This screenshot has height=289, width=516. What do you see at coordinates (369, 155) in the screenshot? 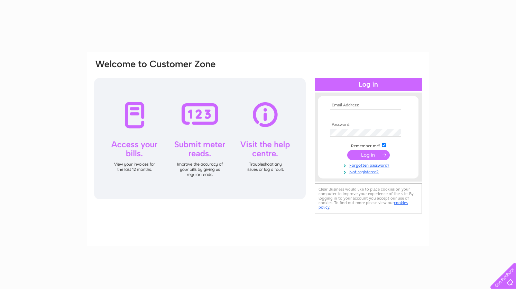
I see `input: Submit` at bounding box center [369, 155].